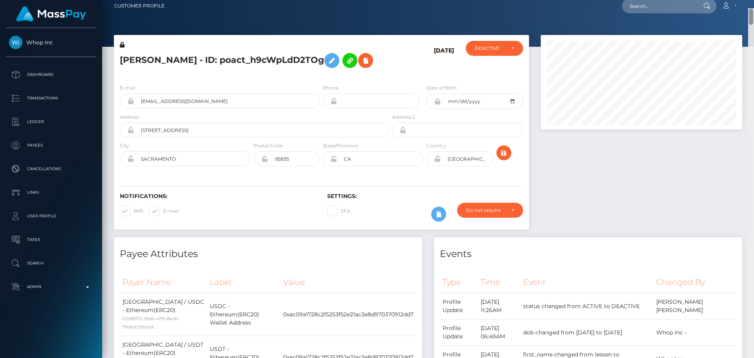 This screenshot has height=358, width=754. Describe the element at coordinates (490, 210) in the screenshot. I see `button: Do not require` at that location.